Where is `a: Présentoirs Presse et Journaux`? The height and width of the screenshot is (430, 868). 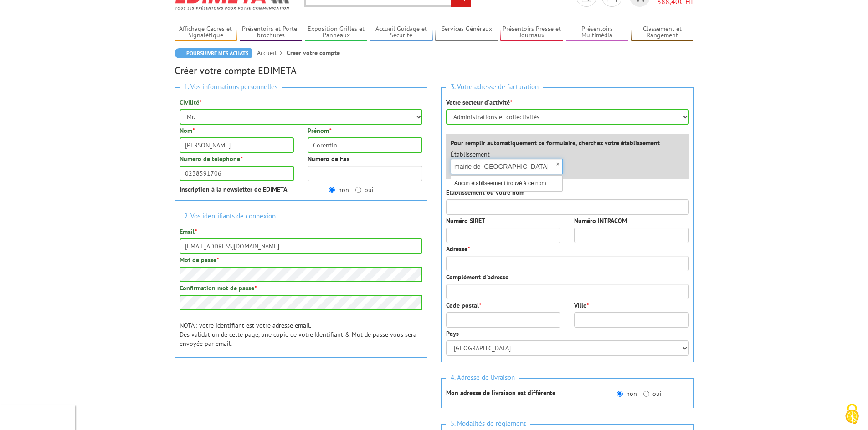
a: Présentoirs Presse et Journaux is located at coordinates (532, 32).